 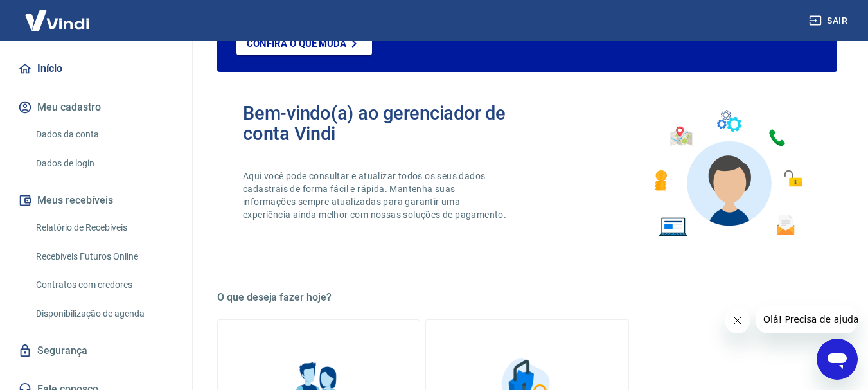 I want to click on a: Relatório de Recebíveis, so click(x=103, y=227).